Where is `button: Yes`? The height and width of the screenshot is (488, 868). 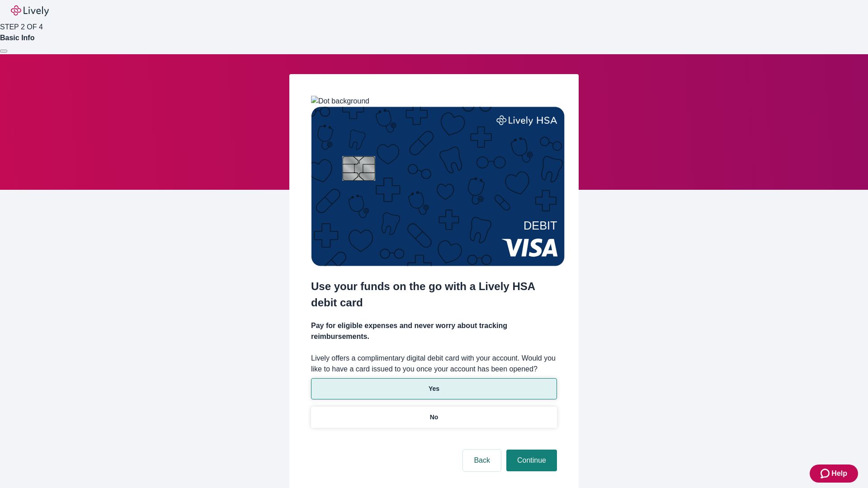
button: Yes is located at coordinates (434, 389).